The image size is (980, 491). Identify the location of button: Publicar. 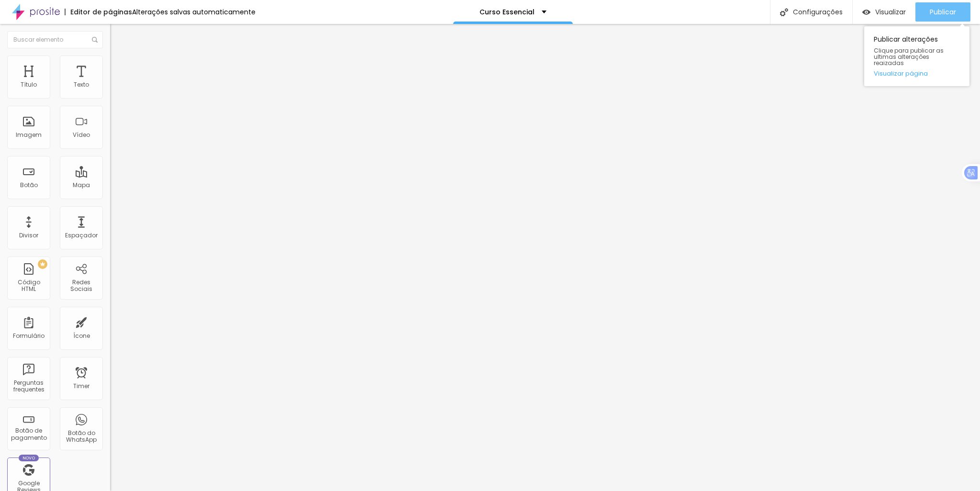
(943, 12).